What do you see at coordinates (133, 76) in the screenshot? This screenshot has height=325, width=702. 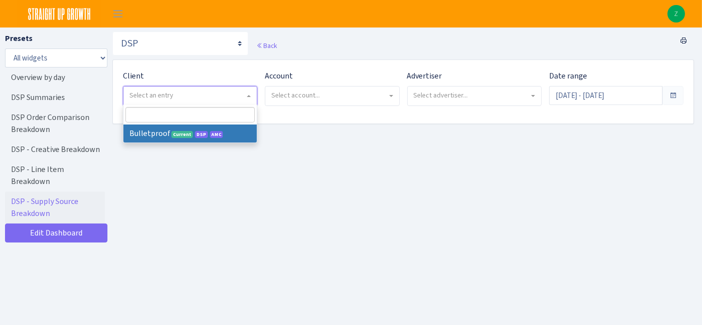 I see `label: Client` at bounding box center [133, 76].